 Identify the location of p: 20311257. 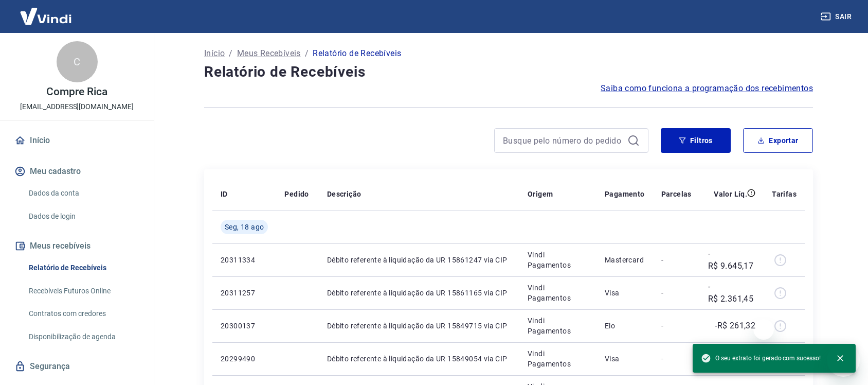
(244, 293).